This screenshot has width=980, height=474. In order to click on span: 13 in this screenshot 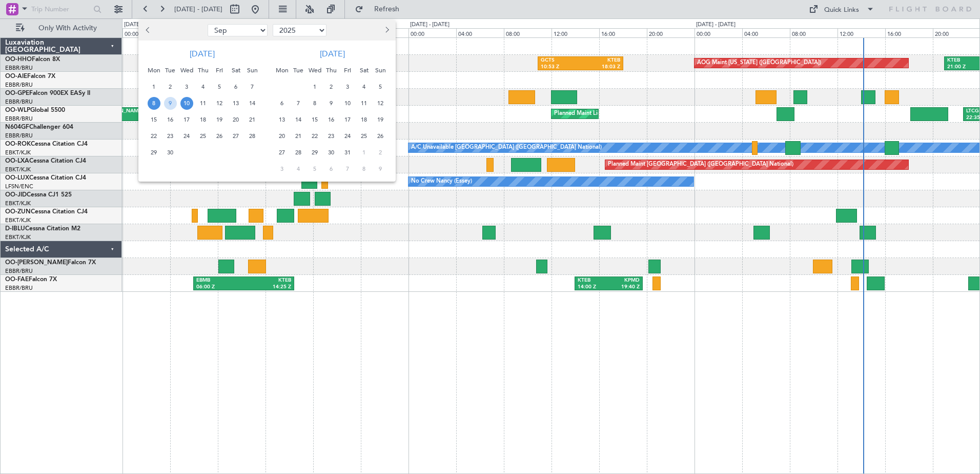, I will do `click(282, 120)`.